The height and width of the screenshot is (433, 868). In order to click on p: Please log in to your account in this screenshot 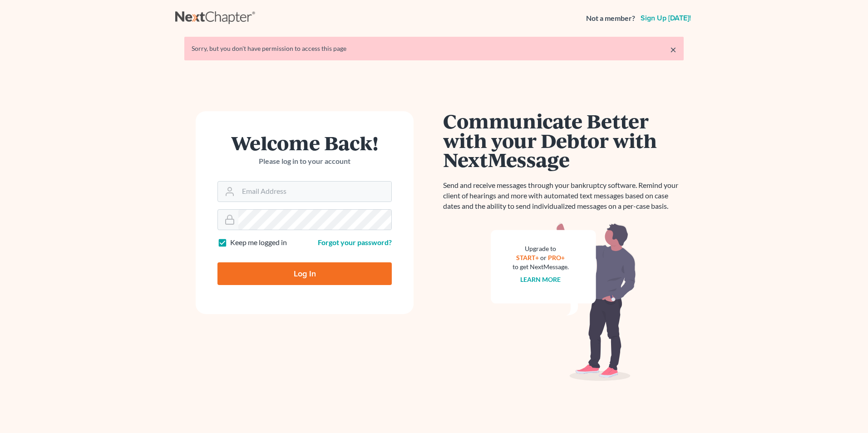, I will do `click(305, 161)`.